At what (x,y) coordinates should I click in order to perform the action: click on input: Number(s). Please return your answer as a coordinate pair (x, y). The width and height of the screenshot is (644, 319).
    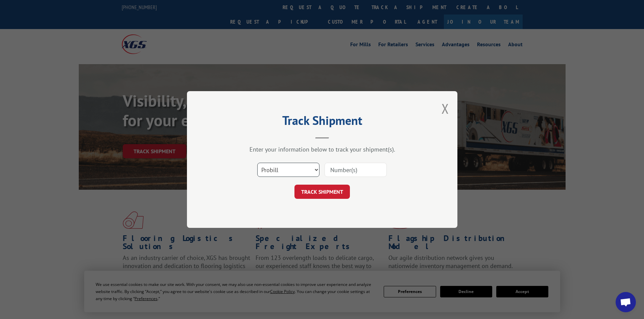
    Looking at the image, I should click on (356, 170).